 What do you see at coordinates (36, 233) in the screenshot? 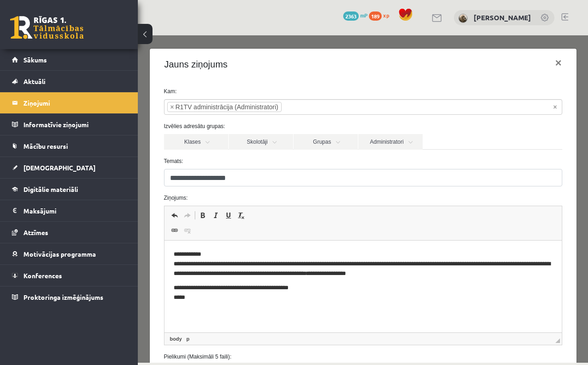
I see `span: Atzīmes` at bounding box center [36, 233].